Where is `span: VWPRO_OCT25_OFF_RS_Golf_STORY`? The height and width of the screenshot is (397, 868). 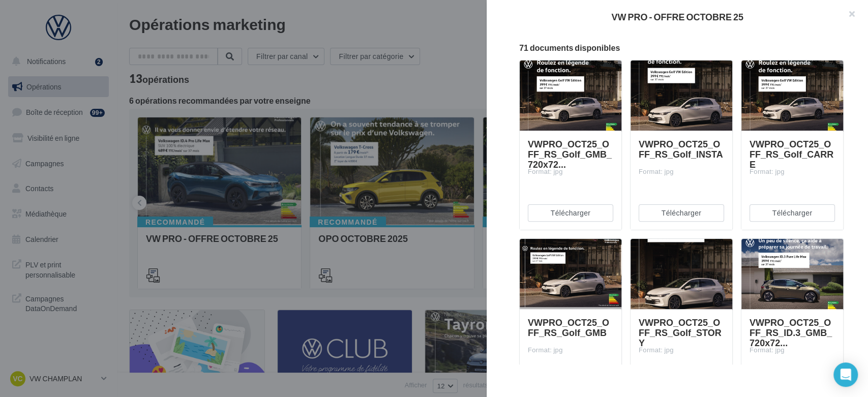 span: VWPRO_OCT25_OFF_RS_Golf_STORY is located at coordinates (680, 333).